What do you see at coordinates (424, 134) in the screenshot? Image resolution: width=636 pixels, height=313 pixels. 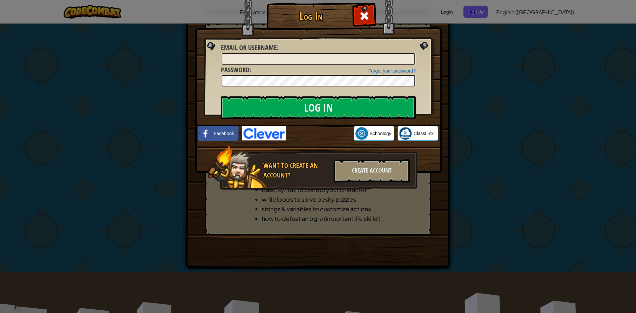 I see `span: ClassLink` at bounding box center [424, 134].